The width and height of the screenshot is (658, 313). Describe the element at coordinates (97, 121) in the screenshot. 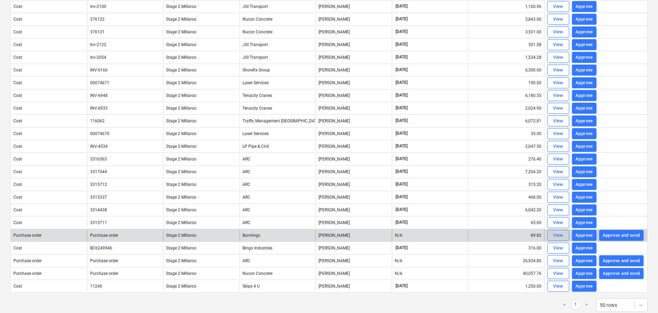

I see `div: 116062` at that location.